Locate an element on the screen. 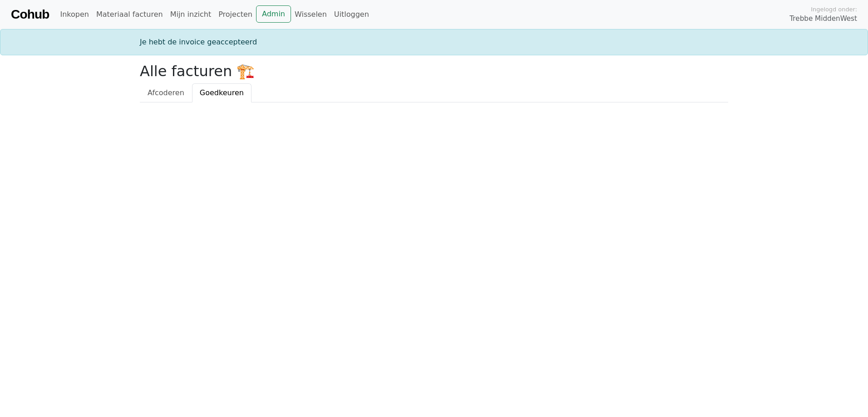 Image resolution: width=868 pixels, height=417 pixels. span: Ingelogd onder: is located at coordinates (834, 9).